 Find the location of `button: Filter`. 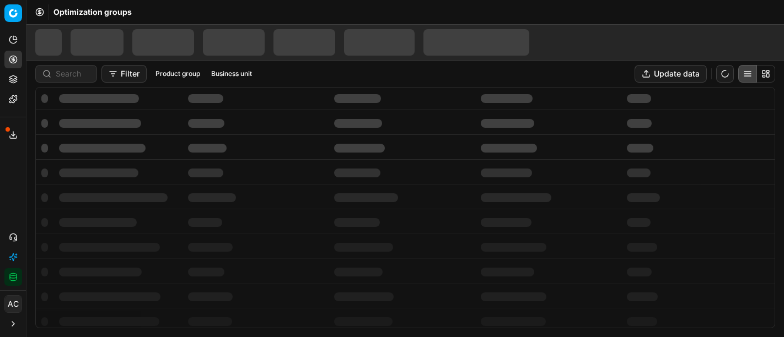

button: Filter is located at coordinates (124, 74).